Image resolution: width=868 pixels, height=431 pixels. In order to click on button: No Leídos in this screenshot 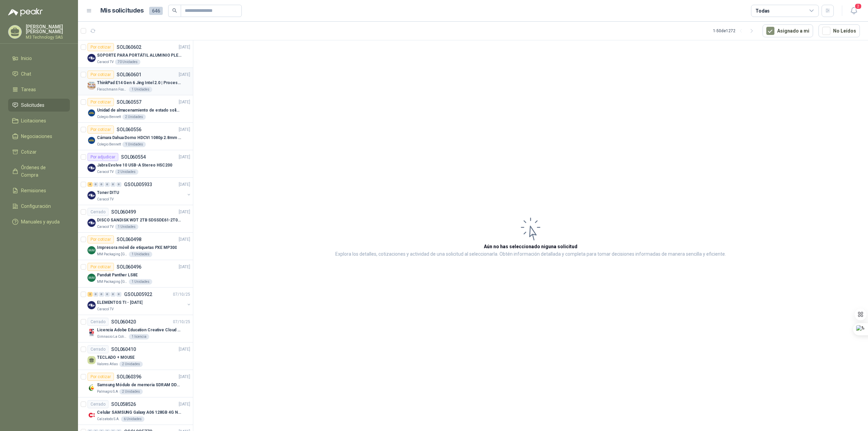, I will do `click(838, 31)`.